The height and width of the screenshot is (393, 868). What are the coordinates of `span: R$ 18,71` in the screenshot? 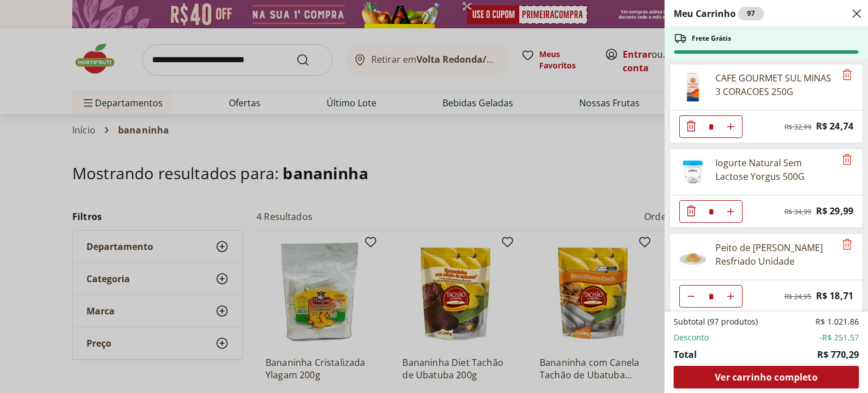 It's located at (835, 295).